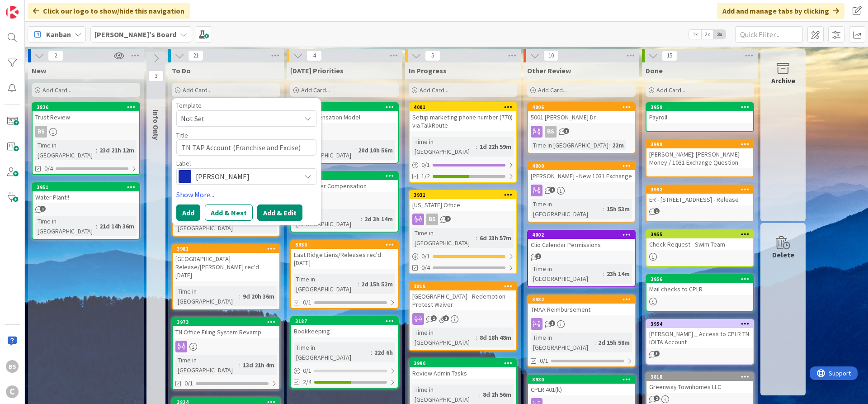 The width and height of the screenshot is (868, 404). I want to click on div: July Partner Compensation, so click(345, 186).